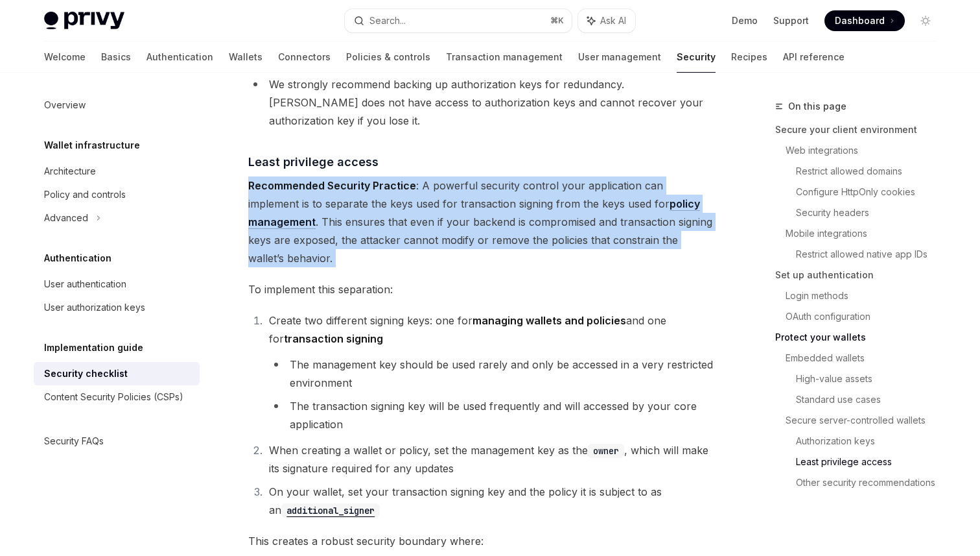 The width and height of the screenshot is (980, 556). I want to click on strong: managing wallets and policies, so click(549, 320).